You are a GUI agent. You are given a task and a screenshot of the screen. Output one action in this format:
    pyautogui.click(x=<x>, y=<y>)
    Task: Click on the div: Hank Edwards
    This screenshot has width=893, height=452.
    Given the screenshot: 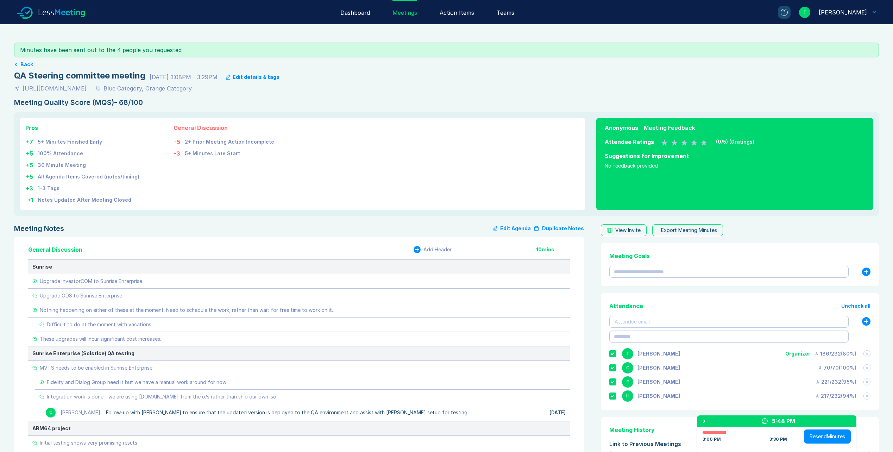 What is the action you would take?
    pyautogui.click(x=658, y=396)
    